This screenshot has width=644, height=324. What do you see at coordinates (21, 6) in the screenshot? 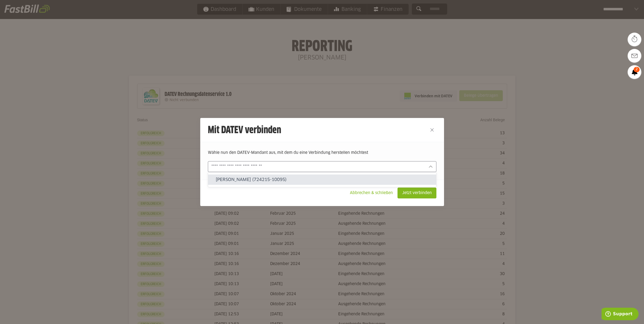
I see `span: Support` at bounding box center [21, 6].